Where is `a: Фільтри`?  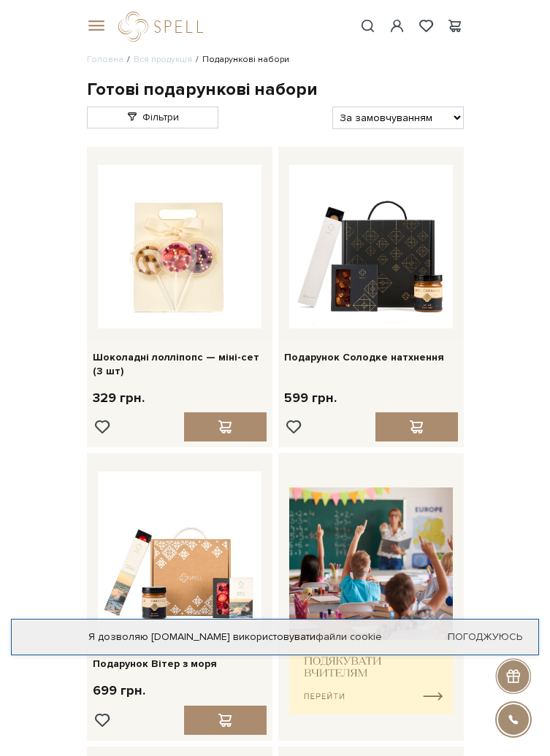
a: Фільтри is located at coordinates (153, 118).